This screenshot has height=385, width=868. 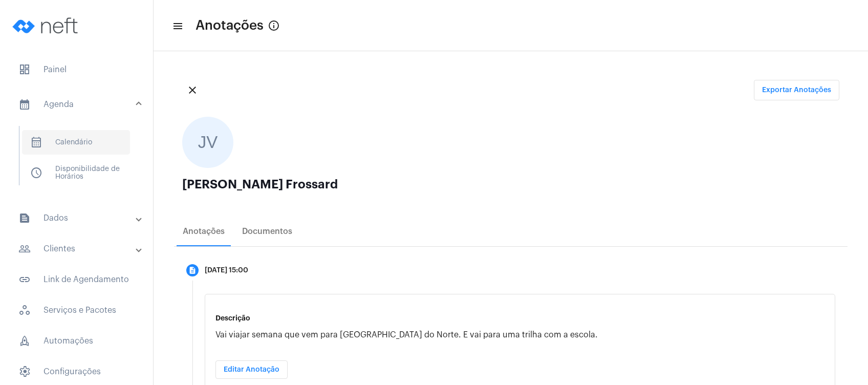 What do you see at coordinates (76, 142) in the screenshot?
I see `span: Calendário` at bounding box center [76, 142].